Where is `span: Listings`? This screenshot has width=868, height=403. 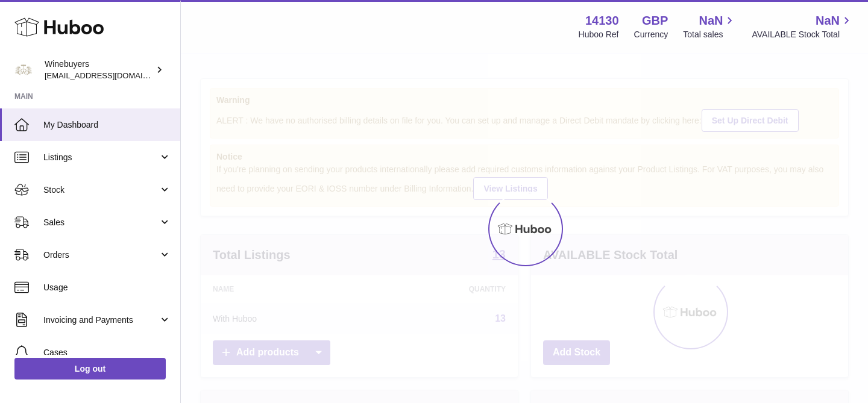 span: Listings is located at coordinates (101, 157).